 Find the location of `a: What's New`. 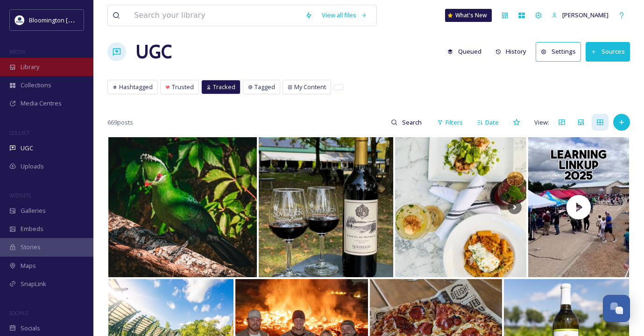

a: What's New is located at coordinates (469, 15).